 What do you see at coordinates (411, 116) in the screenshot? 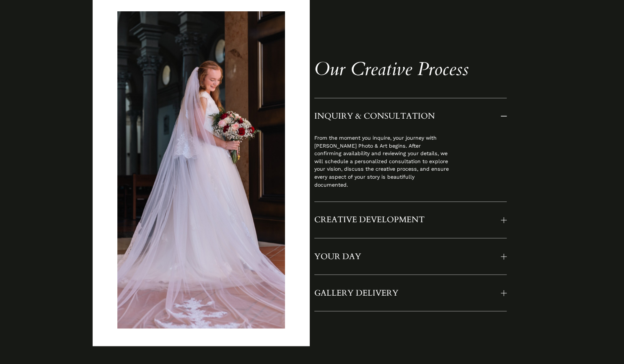
I see `button: INQUIRY & CONSULTATION` at bounding box center [411, 116].